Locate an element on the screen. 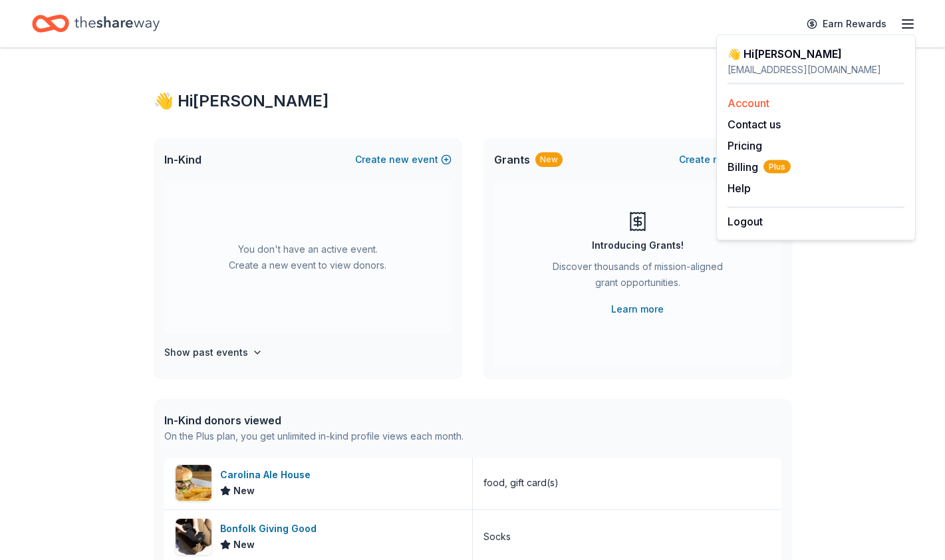 Image resolution: width=945 pixels, height=560 pixels. a: Pricing is located at coordinates (745, 146).